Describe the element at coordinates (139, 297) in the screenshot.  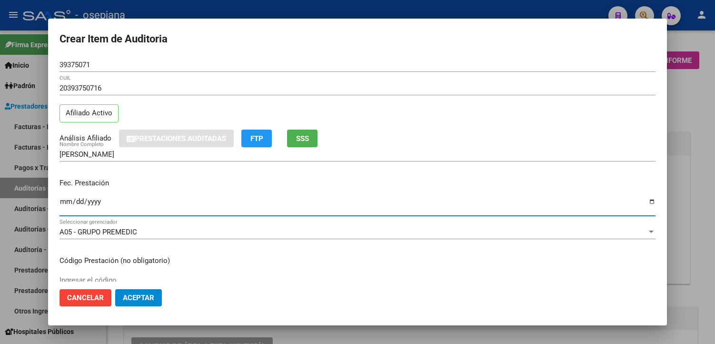
I see `span: Aceptar` at that location.